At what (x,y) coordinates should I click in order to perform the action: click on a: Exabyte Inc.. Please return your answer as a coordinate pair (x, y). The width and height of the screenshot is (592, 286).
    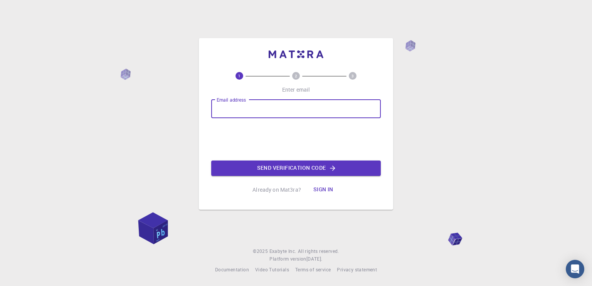
    Looking at the image, I should click on (283, 252).